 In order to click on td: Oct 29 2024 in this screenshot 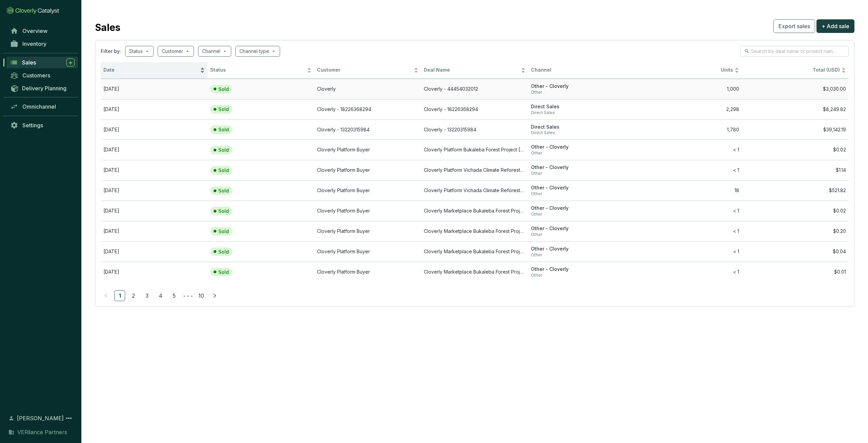, I will do `click(154, 170)`.